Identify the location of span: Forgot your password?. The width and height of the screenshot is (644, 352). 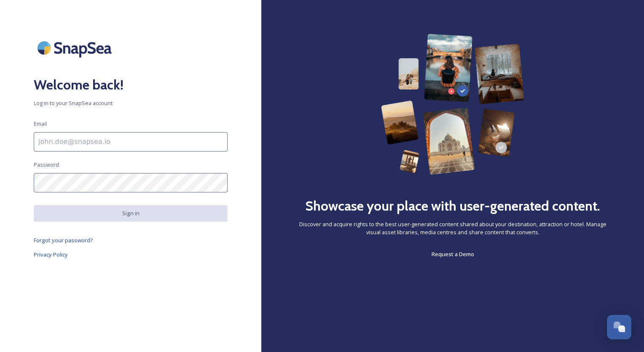
(63, 240).